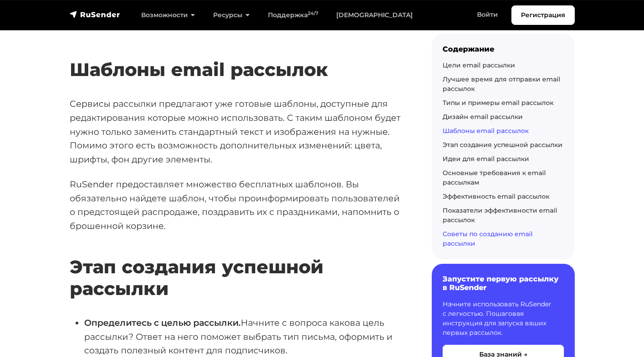  Describe the element at coordinates (502, 145) in the screenshot. I see `a: Этап создания успешной рассылки` at that location.